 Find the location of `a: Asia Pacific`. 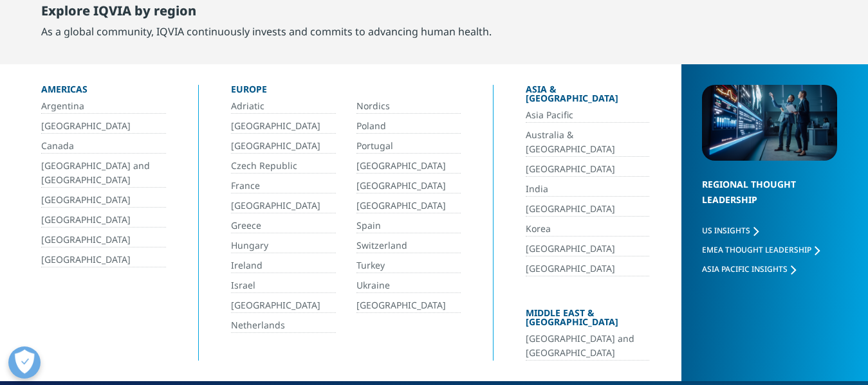

a: Asia Pacific is located at coordinates (587, 115).